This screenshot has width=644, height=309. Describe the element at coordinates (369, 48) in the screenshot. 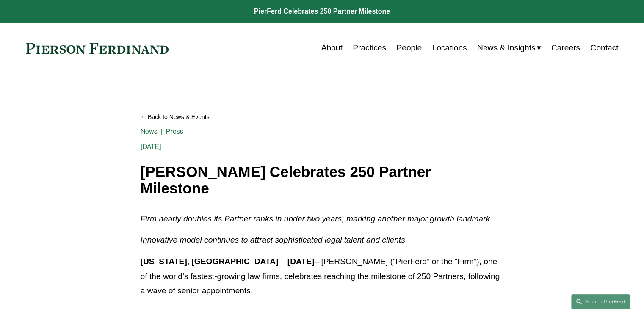

I see `a: Practices` at that location.